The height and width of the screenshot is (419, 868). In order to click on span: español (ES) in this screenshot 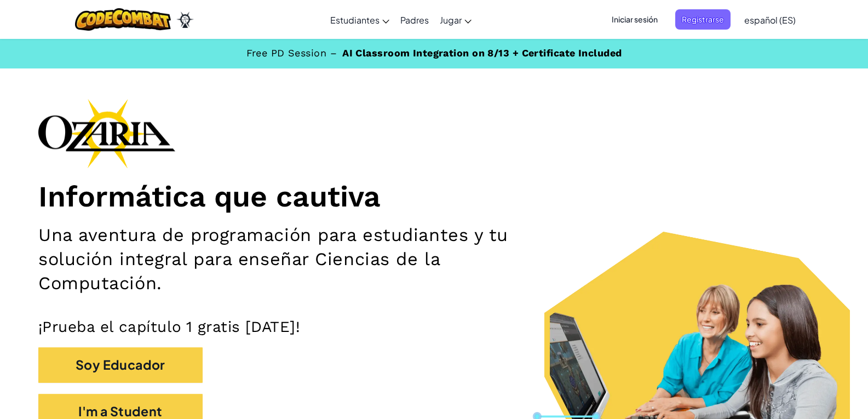, I will do `click(770, 19)`.